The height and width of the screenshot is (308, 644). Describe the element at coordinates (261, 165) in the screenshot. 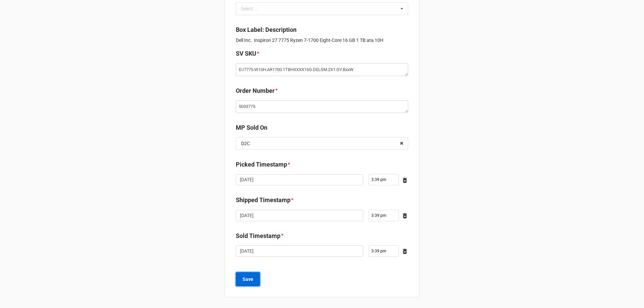

I see `label: Picked Timestamp` at that location.